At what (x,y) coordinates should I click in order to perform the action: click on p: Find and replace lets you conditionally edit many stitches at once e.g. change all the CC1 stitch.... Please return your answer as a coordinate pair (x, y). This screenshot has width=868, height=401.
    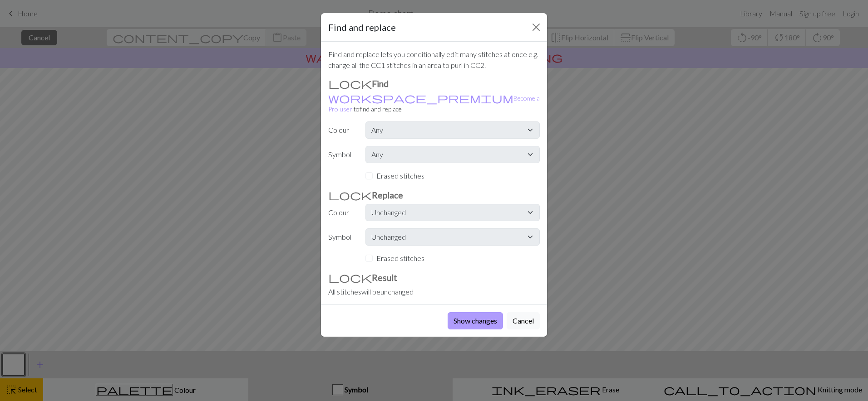
    Looking at the image, I should click on (434, 60).